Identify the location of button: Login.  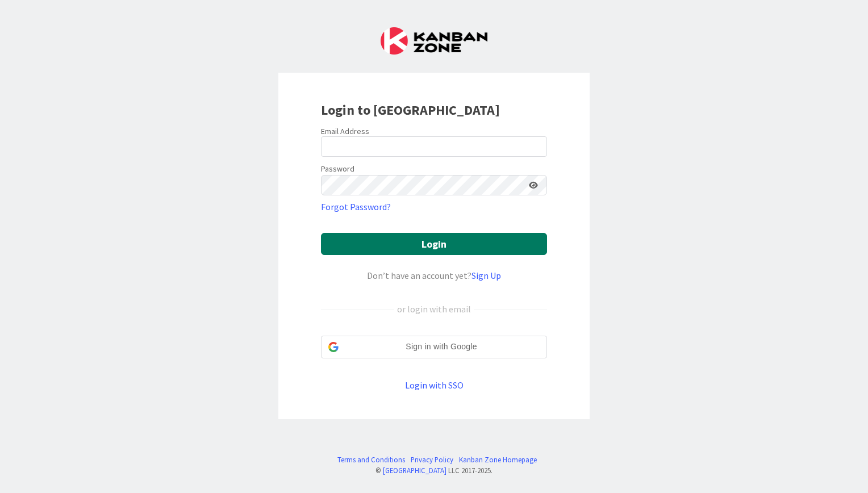
(434, 244).